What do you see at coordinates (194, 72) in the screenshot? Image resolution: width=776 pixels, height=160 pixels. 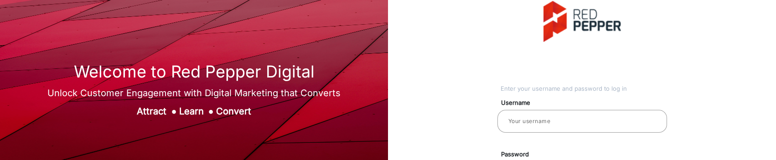 I see `h1: Welcome to Red Pepper Digital` at bounding box center [194, 72].